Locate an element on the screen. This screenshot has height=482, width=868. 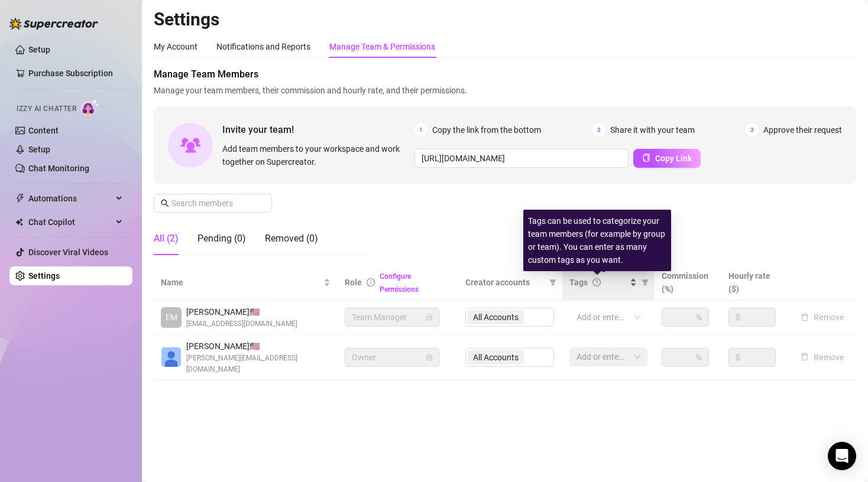
div: Notifications and Reports is located at coordinates (263, 47).